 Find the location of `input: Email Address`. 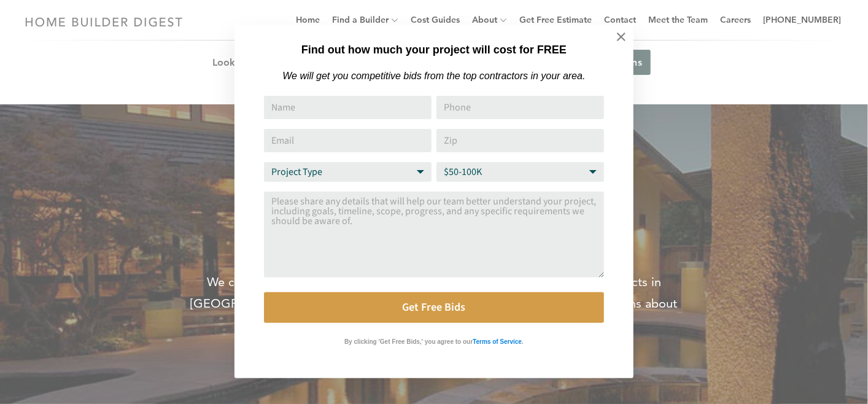

input: Email Address is located at coordinates (348, 140).